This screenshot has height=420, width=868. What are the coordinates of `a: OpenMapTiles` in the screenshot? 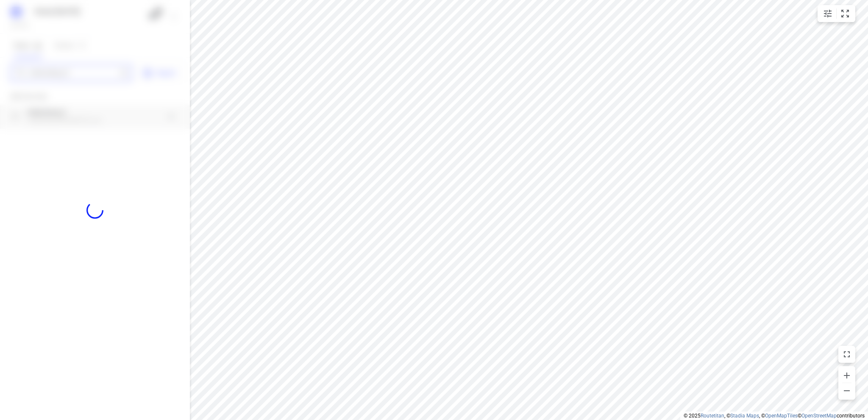 It's located at (781, 415).